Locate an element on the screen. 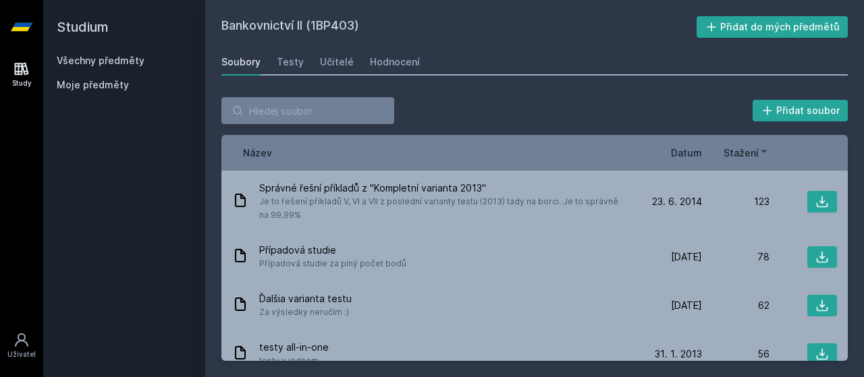 The height and width of the screenshot is (377, 864). button: Přidat soubor is located at coordinates (801, 111).